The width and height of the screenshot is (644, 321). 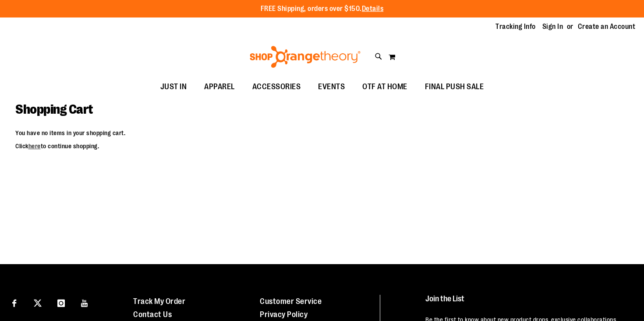 I want to click on span: FINAL PUSH SALE, so click(x=454, y=87).